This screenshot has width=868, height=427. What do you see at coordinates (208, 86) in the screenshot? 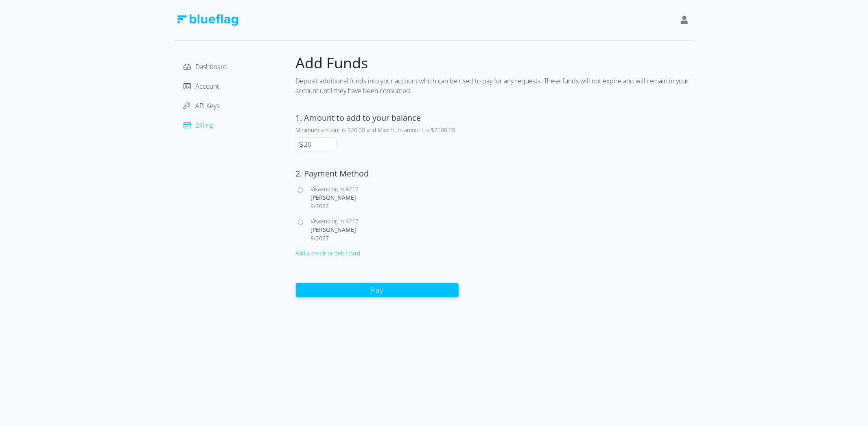
I see `span: Account` at bounding box center [208, 86].